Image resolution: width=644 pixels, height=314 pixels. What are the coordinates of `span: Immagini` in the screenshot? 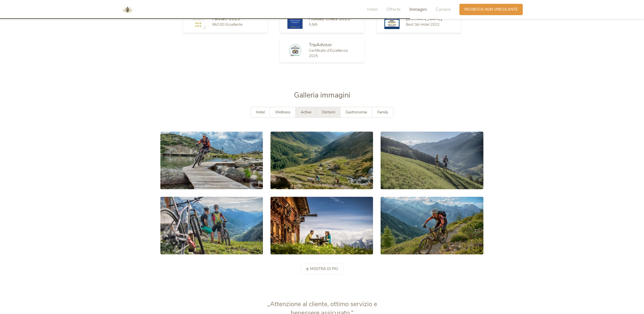 It's located at (418, 10).